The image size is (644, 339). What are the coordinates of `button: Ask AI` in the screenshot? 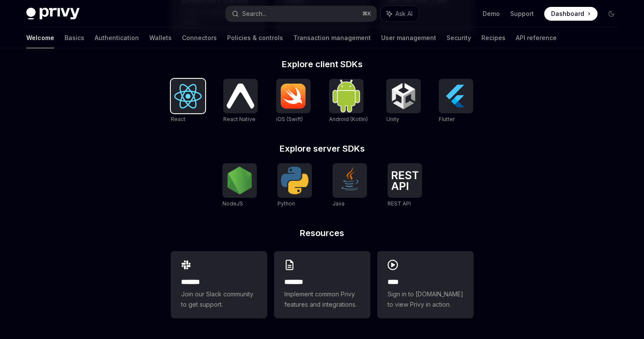 It's located at (400, 14).